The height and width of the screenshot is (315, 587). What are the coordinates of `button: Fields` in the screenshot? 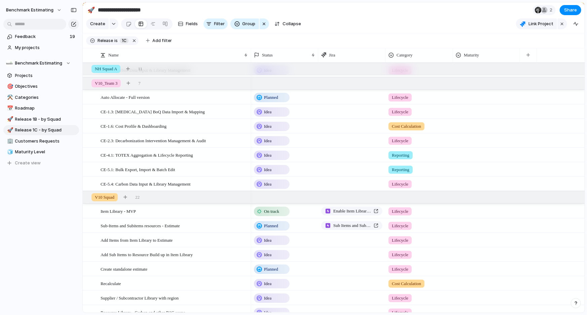 It's located at (188, 24).